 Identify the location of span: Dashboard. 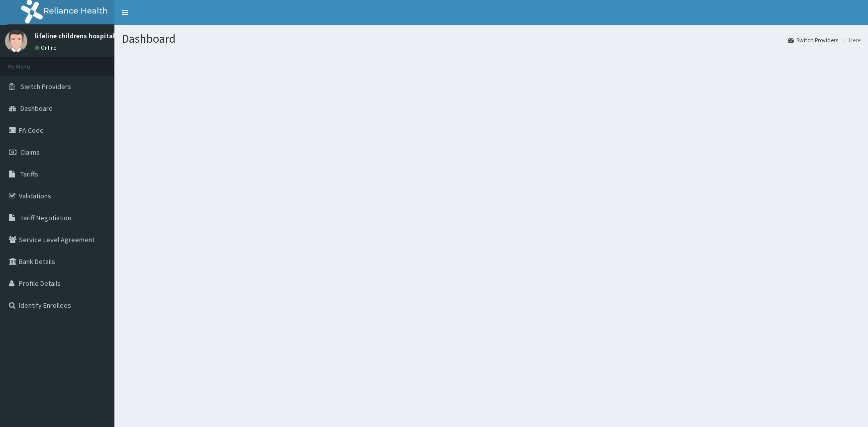
(36, 108).